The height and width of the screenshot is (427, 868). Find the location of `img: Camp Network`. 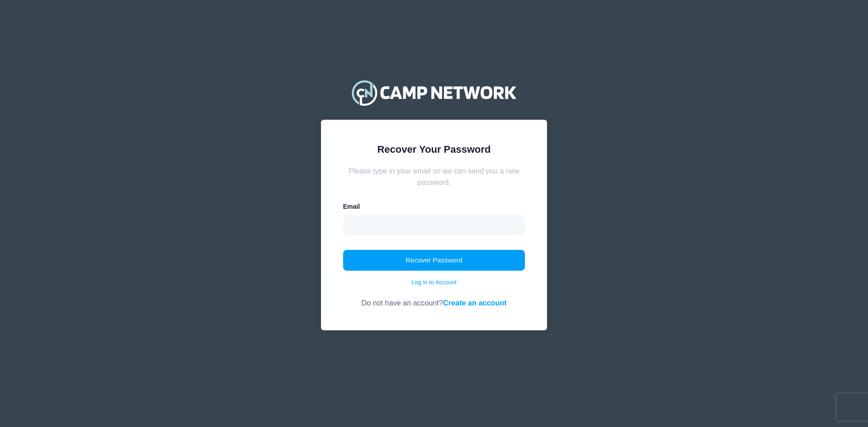

img: Camp Network is located at coordinates (434, 92).